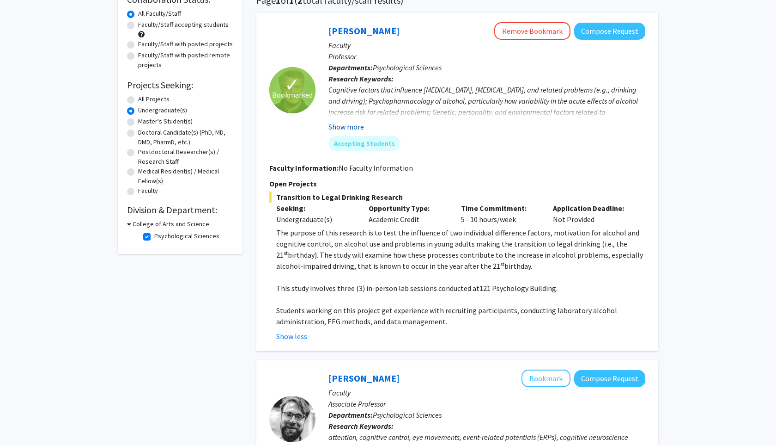 The height and width of the screenshot is (445, 776). I want to click on span: Bookmarked, so click(293, 95).